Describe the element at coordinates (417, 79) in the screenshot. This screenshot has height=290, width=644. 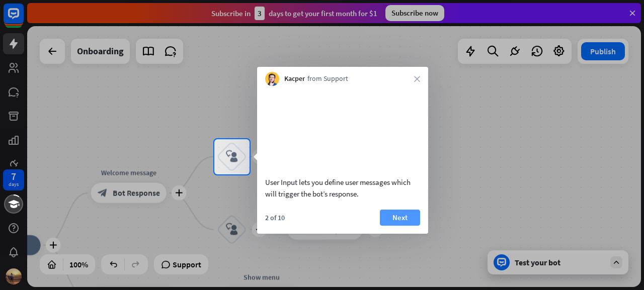
I see `i: close` at that location.